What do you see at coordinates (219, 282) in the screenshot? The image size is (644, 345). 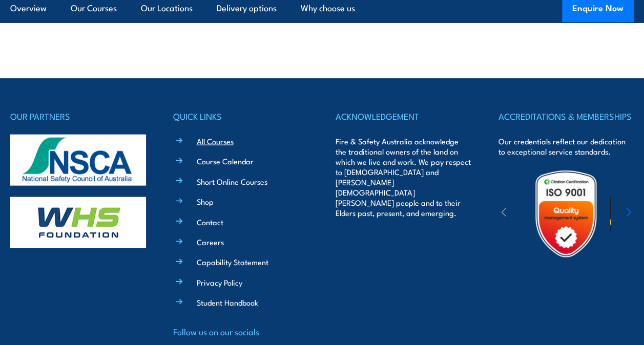 I see `a: Privacy Policy` at bounding box center [219, 282].